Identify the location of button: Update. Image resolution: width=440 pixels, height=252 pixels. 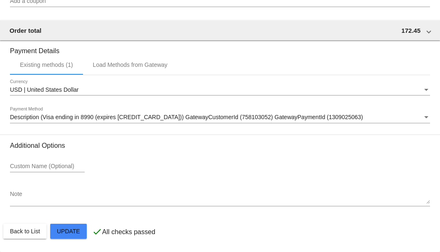
(68, 231).